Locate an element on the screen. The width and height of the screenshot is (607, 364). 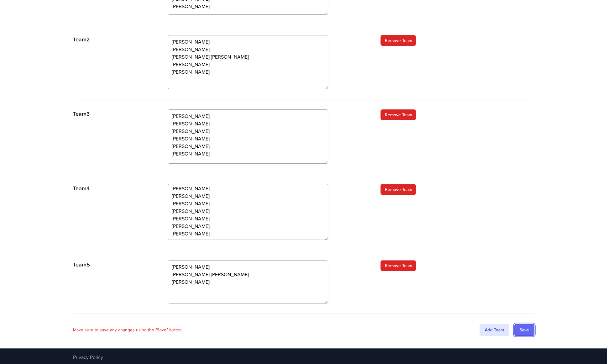
input: Save is located at coordinates (524, 330).